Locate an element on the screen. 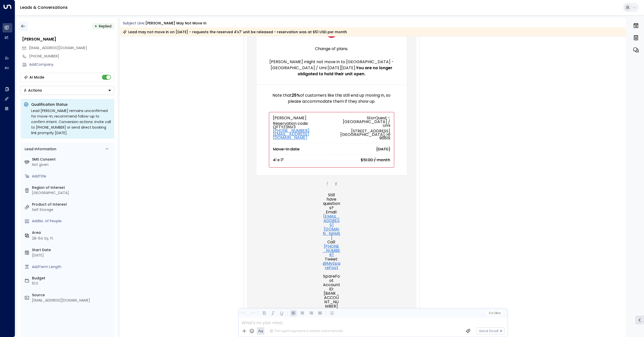  div: Button group with a nested menu is located at coordinates (68, 91).